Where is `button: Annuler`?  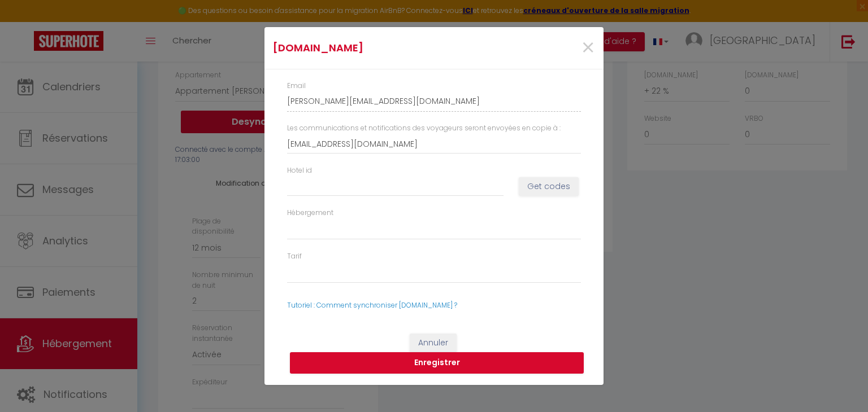 button: Annuler is located at coordinates (433, 343).